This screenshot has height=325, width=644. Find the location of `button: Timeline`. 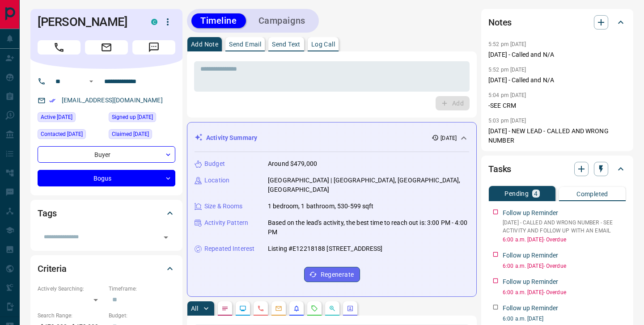

button: Timeline is located at coordinates (218, 20).